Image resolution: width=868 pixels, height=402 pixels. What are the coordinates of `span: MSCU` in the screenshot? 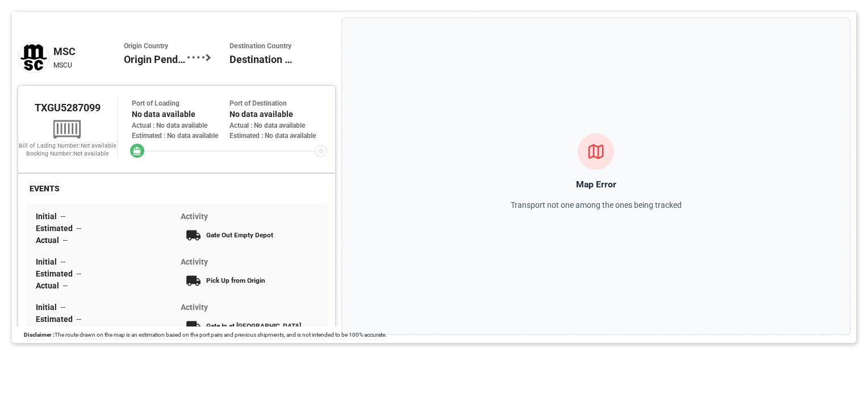 It's located at (63, 65).